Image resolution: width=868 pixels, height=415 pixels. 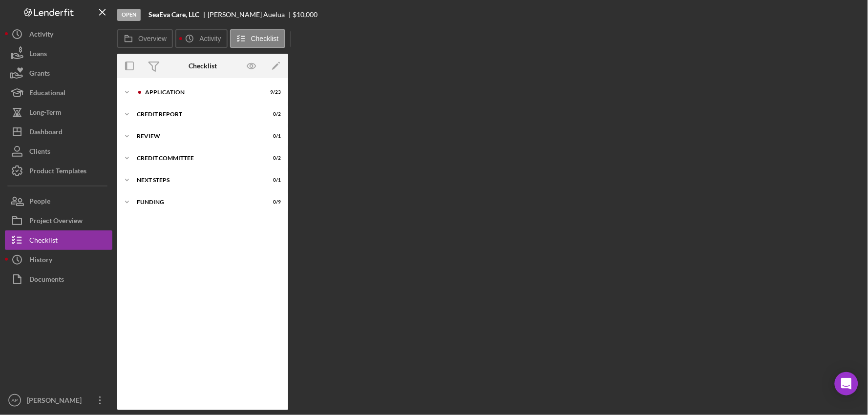 What do you see at coordinates (59, 171) in the screenshot?
I see `button: Product Templates` at bounding box center [59, 171].